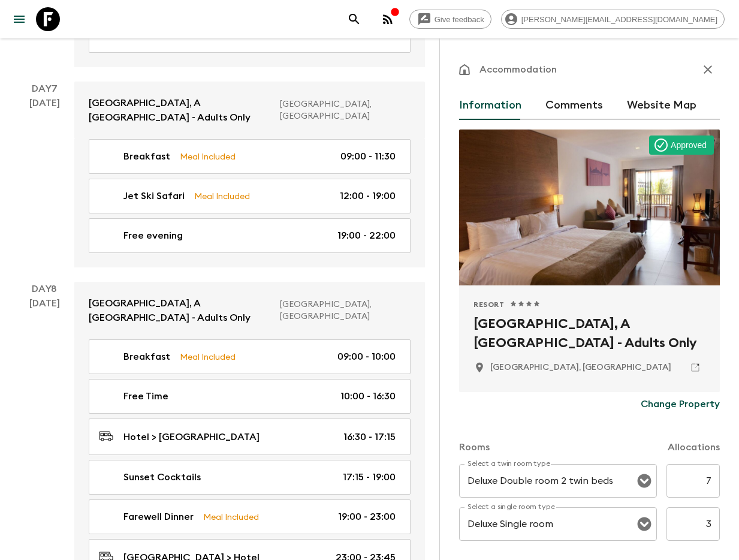 The image size is (739, 560). I want to click on p: Phuket, Thailand, so click(581, 367).